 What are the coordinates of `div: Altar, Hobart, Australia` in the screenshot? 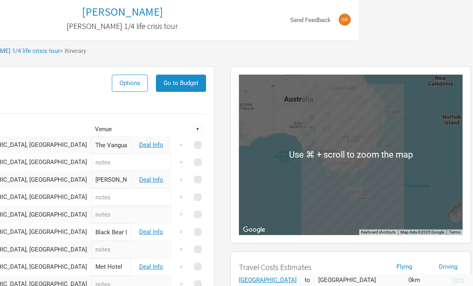 It's located at (358, 198).